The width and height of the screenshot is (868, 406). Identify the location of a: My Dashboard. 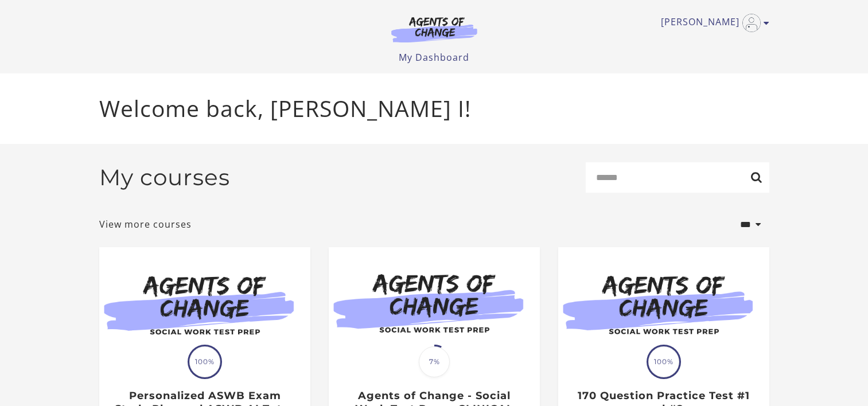
(434, 57).